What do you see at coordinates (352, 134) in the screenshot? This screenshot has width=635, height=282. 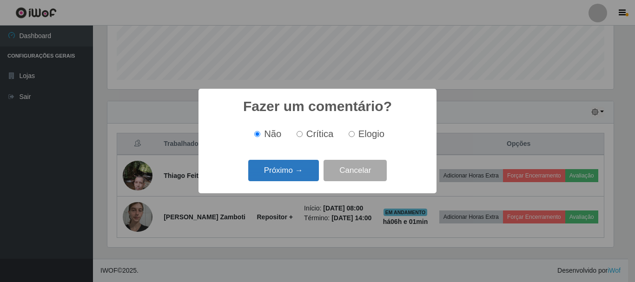 I see `input: Elogio` at bounding box center [352, 134].